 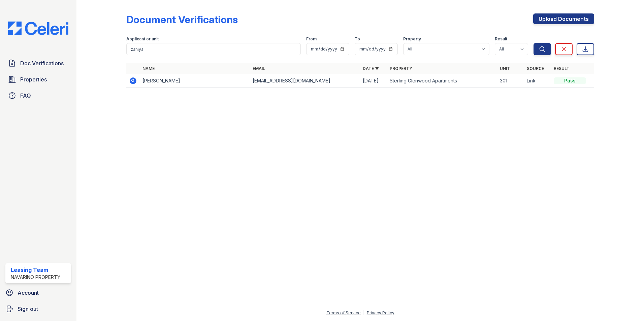 I want to click on div: Navarino Property, so click(x=35, y=277).